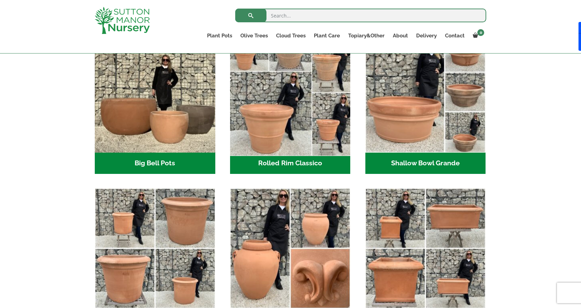  Describe the element at coordinates (477, 36) in the screenshot. I see `a: 0` at that location.